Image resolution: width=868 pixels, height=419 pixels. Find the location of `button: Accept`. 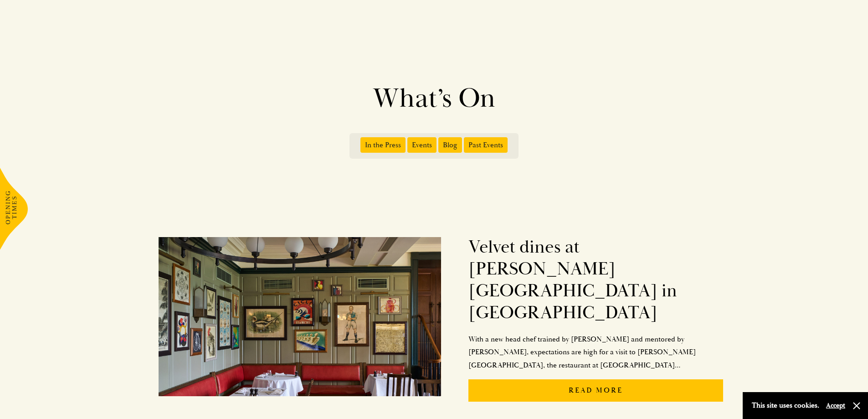

button: Accept is located at coordinates (835, 405).